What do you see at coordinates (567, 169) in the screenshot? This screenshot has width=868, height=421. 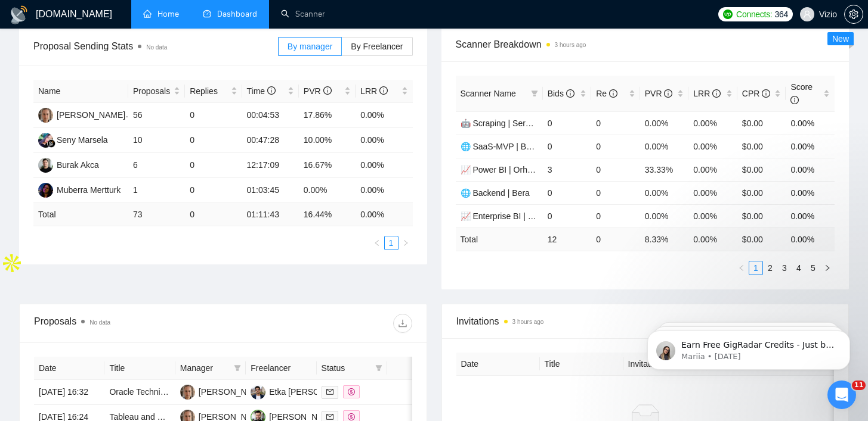 I see `td: 3` at bounding box center [567, 169].